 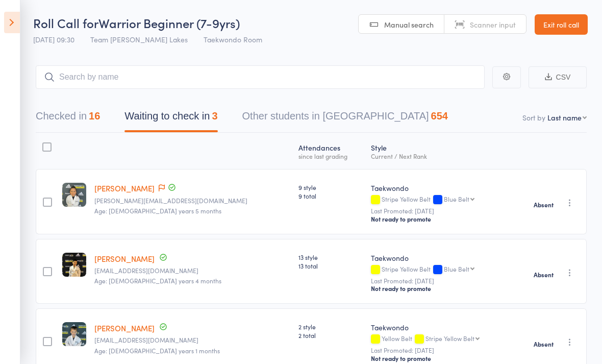 I want to click on div: Last name, so click(x=564, y=117).